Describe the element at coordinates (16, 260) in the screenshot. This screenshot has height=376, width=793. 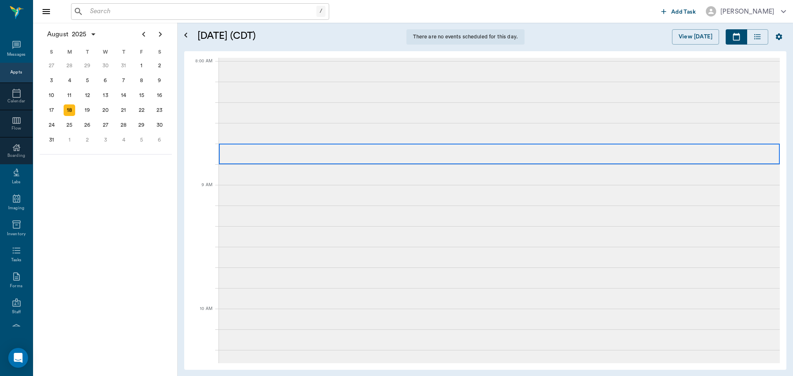
I see `div: Tasks` at that location.